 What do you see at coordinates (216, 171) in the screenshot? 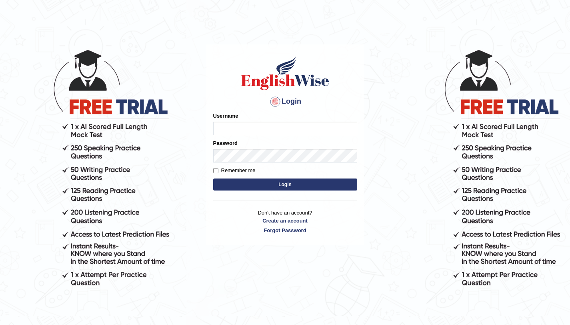
I see `input: Remember me` at bounding box center [216, 171].